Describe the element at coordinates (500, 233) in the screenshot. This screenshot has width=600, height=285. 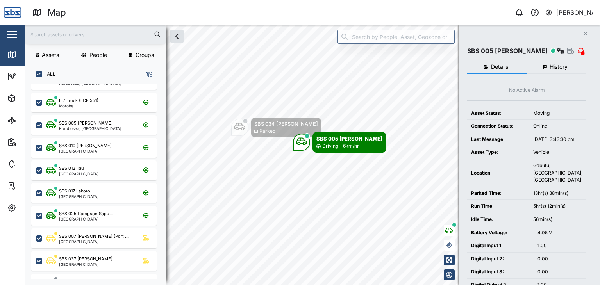
I see `div: Battery Voltage:` at that location.